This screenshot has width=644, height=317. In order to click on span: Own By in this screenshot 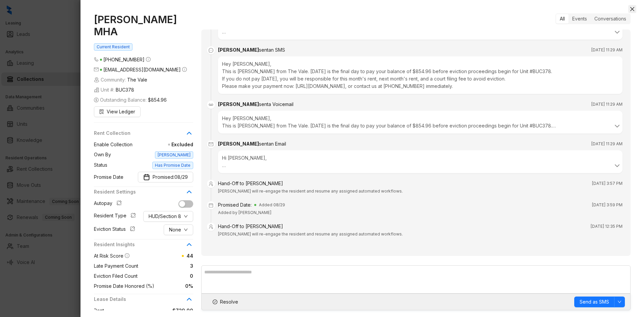, I will do `click(102, 155)`.